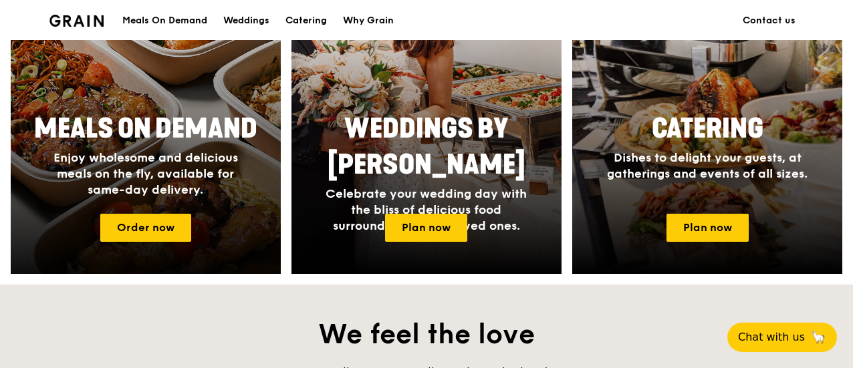 The height and width of the screenshot is (368, 853). What do you see at coordinates (146, 129) in the screenshot?
I see `span: Meals On Demand` at bounding box center [146, 129].